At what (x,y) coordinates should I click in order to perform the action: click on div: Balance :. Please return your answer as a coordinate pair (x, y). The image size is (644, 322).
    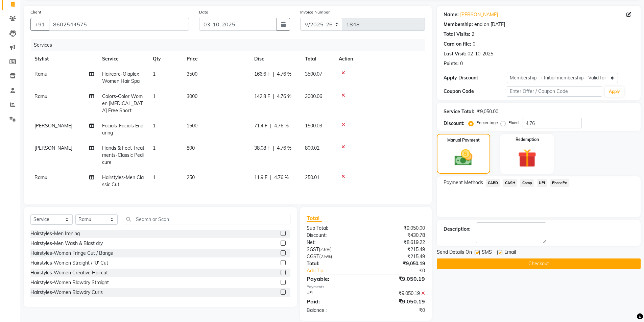
    Looking at the image, I should click on (334, 310).